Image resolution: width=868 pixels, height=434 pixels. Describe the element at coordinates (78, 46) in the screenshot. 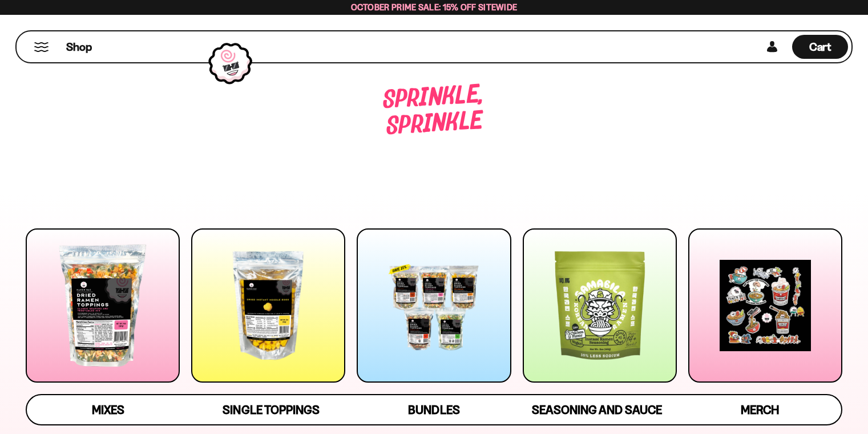

I see `a: Shop` at that location.